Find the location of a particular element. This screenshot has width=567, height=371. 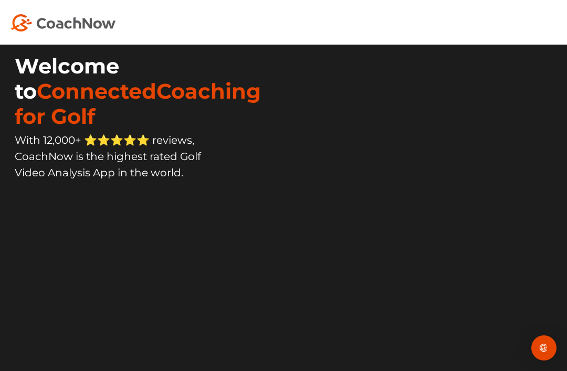

span: ConnectedCoaching for Golf is located at coordinates (137, 103).